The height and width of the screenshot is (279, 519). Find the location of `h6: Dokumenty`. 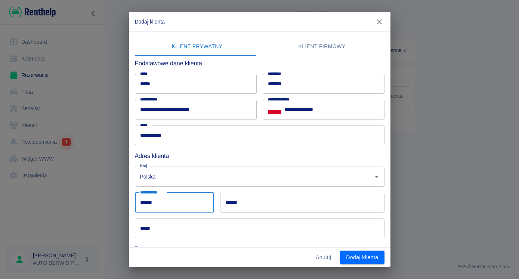

h6: Dokumenty is located at coordinates (260, 249).